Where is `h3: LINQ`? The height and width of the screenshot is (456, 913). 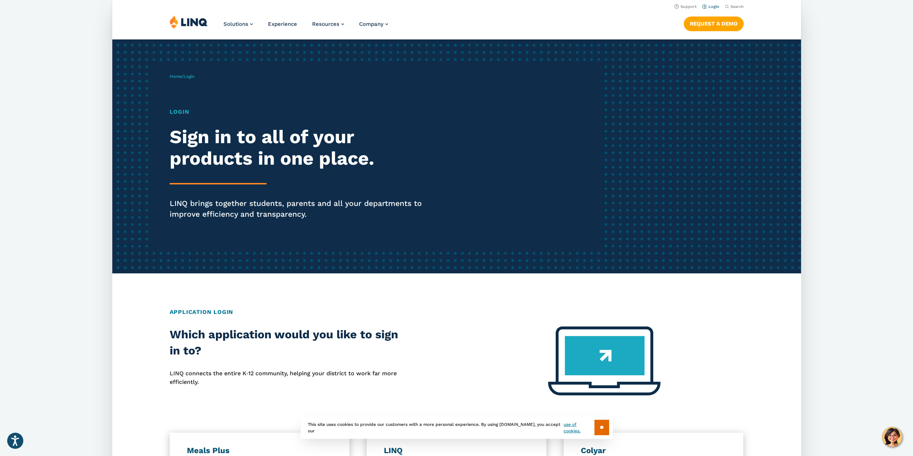
h3: LINQ is located at coordinates (456, 451).